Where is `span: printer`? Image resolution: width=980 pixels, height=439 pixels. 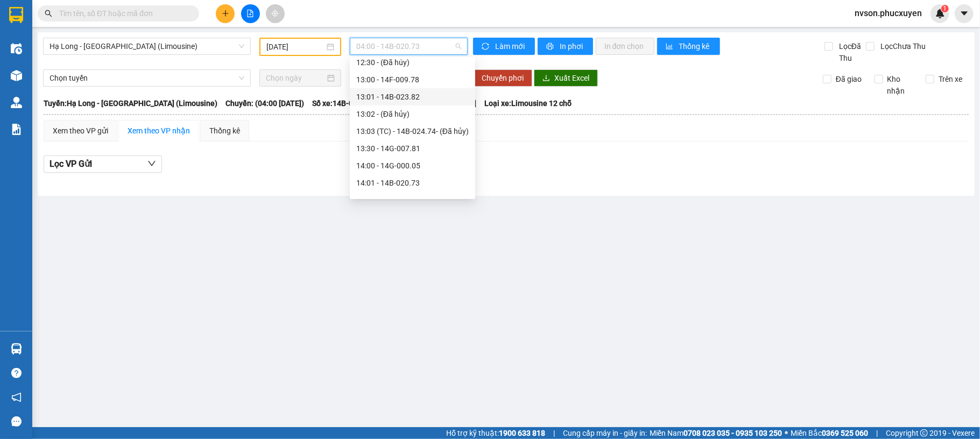
span: printer is located at coordinates (550, 47).